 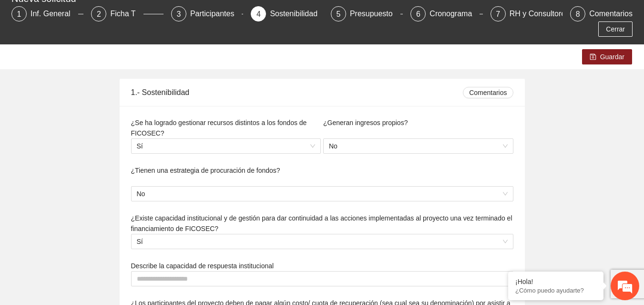 What do you see at coordinates (216, 14) in the screenshot?
I see `div: Participantes` at bounding box center [216, 14].